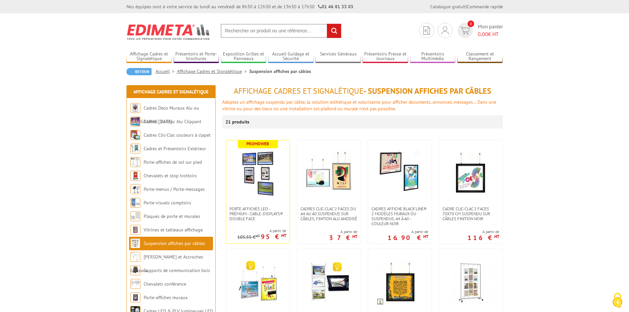 Image resolution: width=629 pixels, height=312 pixels. I want to click on span: € HT, so click(490, 34).